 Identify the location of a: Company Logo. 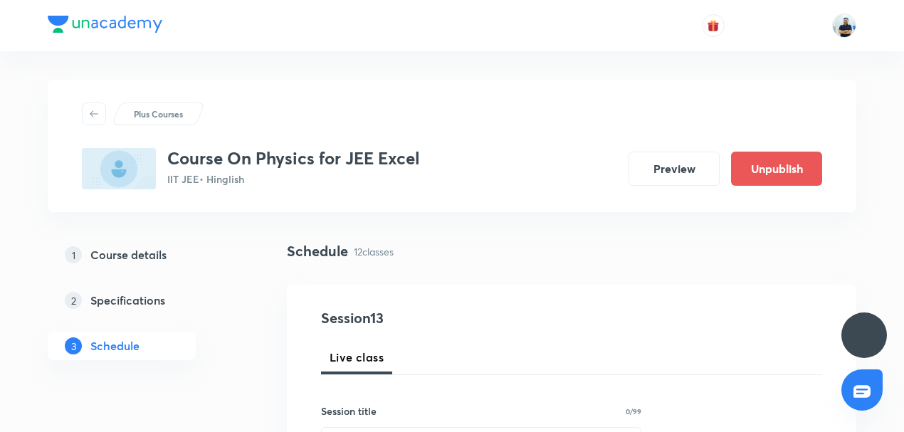
(105, 26).